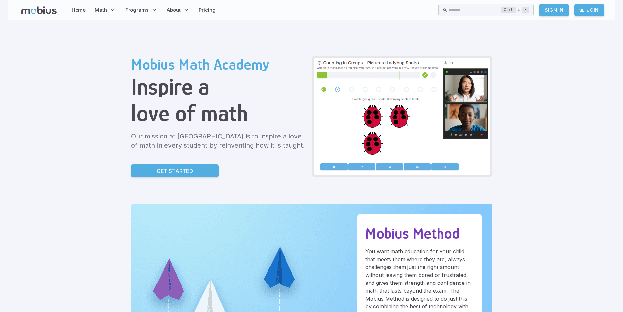 The height and width of the screenshot is (312, 623). What do you see at coordinates (79, 10) in the screenshot?
I see `a: Home` at bounding box center [79, 10].